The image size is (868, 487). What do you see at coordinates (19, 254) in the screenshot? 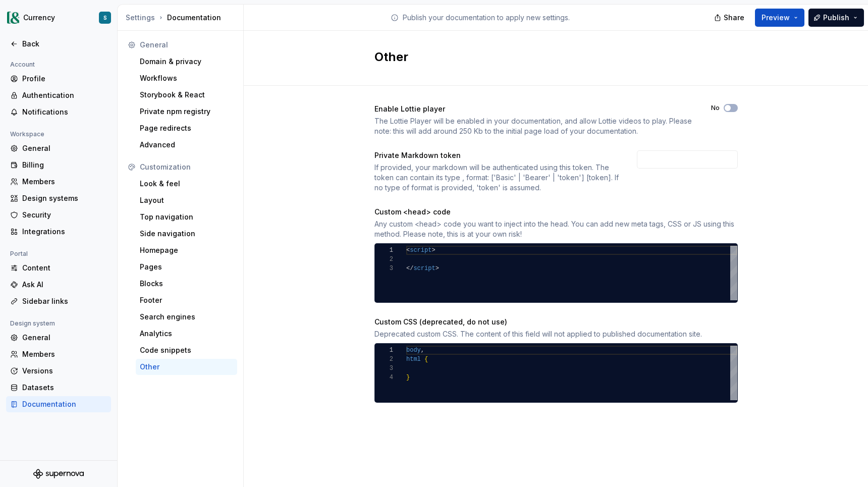
I see `div: Portal` at bounding box center [19, 254].